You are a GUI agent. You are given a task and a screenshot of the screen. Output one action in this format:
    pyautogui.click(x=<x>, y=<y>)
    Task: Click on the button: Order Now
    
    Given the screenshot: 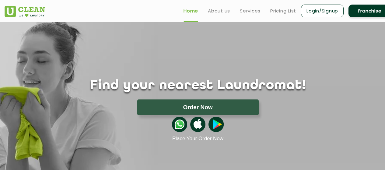 What is the action you would take?
    pyautogui.click(x=198, y=108)
    